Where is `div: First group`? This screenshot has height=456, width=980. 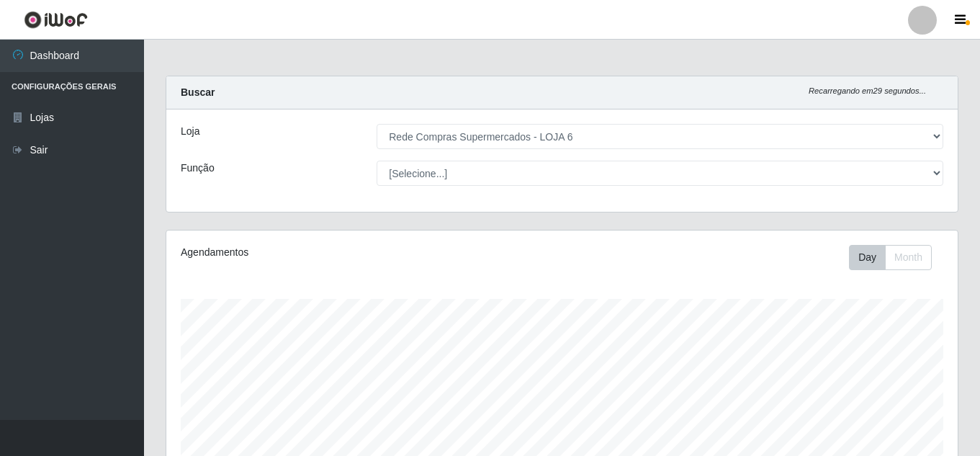
div: First group is located at coordinates (890, 257).